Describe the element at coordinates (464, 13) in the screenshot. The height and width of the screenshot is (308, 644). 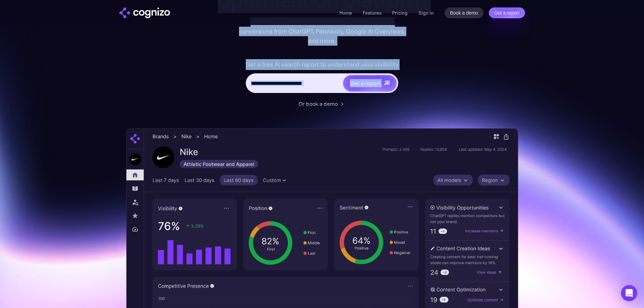
I see `a: Book a demo` at that location.